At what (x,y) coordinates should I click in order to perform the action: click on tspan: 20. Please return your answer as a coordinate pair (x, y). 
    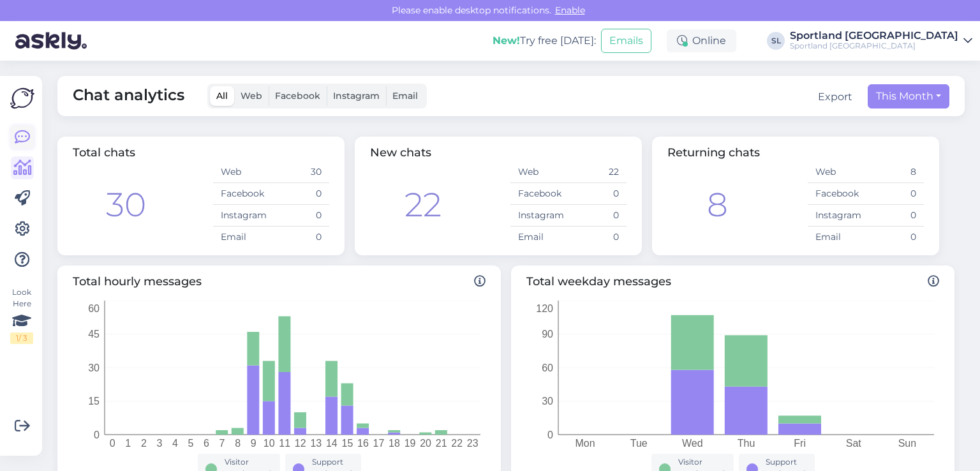
    Looking at the image, I should click on (426, 443).